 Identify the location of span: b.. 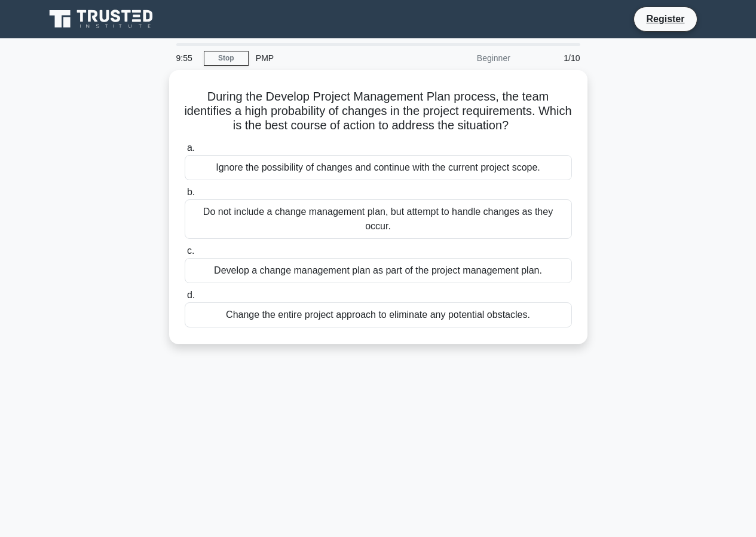
(191, 192).